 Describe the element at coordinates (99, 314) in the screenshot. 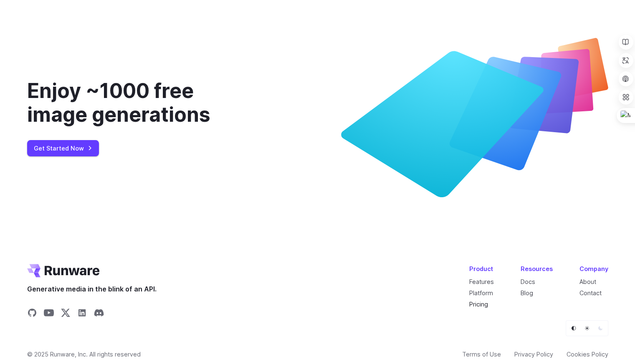

I see `a: Share on Discord` at that location.